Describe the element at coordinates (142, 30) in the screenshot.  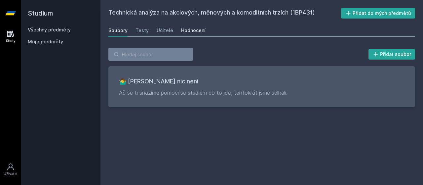
I see `a: Testy` at that location.